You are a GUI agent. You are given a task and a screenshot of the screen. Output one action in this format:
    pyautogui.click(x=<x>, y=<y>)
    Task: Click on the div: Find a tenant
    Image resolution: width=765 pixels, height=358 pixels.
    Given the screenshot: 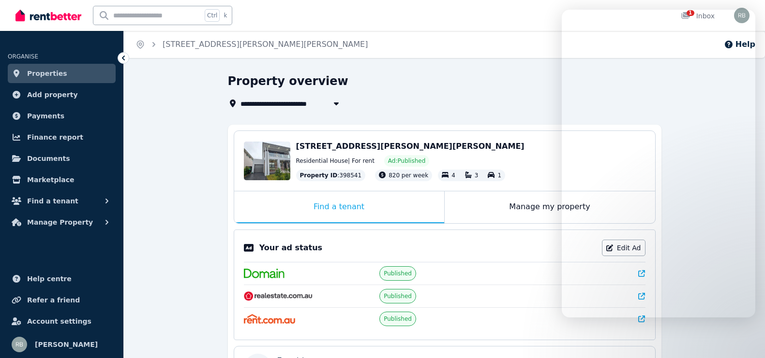 What is the action you would take?
    pyautogui.click(x=339, y=208)
    